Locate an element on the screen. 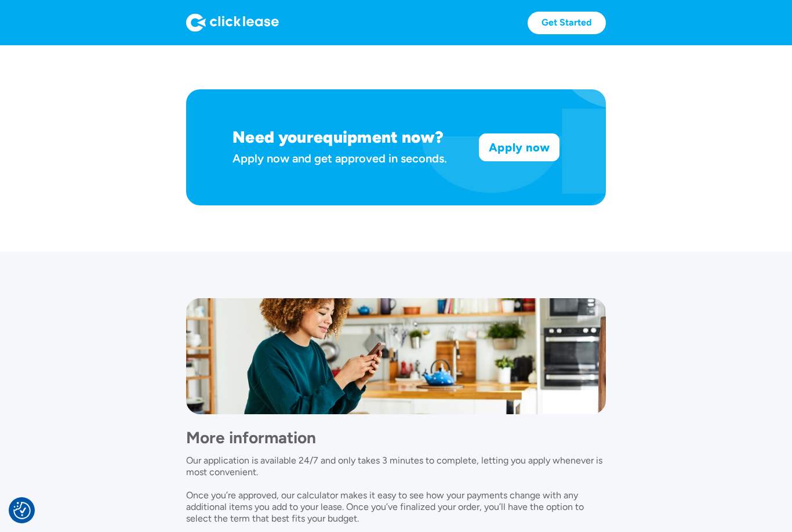 The height and width of the screenshot is (532, 792). img: Logo is located at coordinates (233, 22).